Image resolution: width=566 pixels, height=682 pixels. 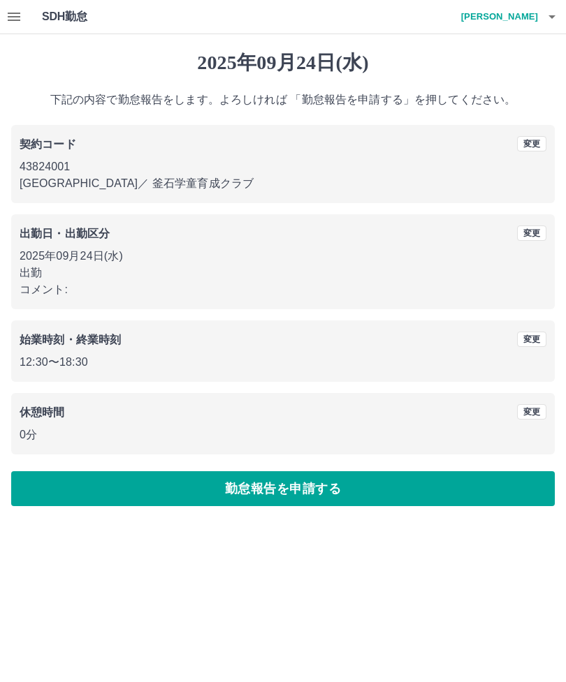 I want to click on p: 12:30 〜 18:30, so click(x=283, y=362).